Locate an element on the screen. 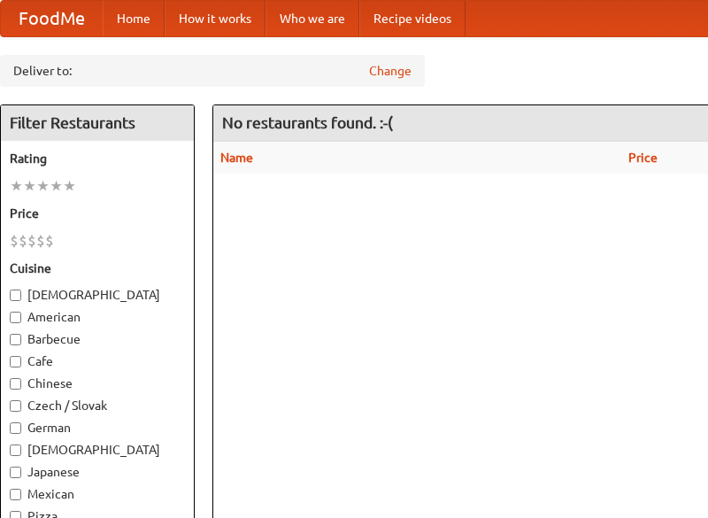 This screenshot has width=708, height=518. label: Barbecue is located at coordinates (97, 339).